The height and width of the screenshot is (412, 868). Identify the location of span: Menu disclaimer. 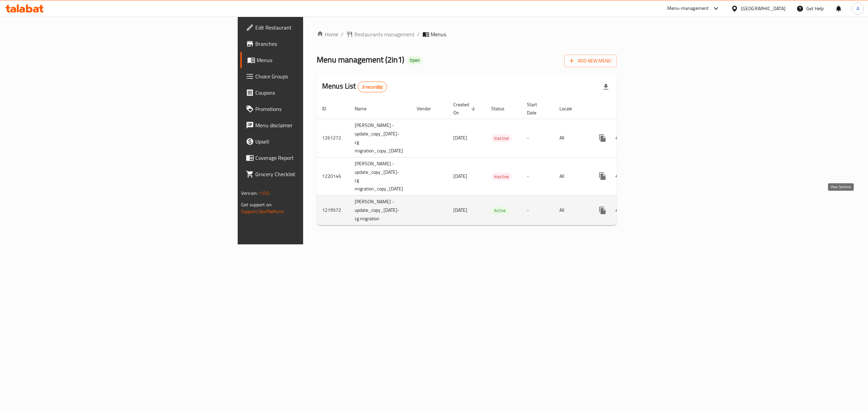
(316, 125).